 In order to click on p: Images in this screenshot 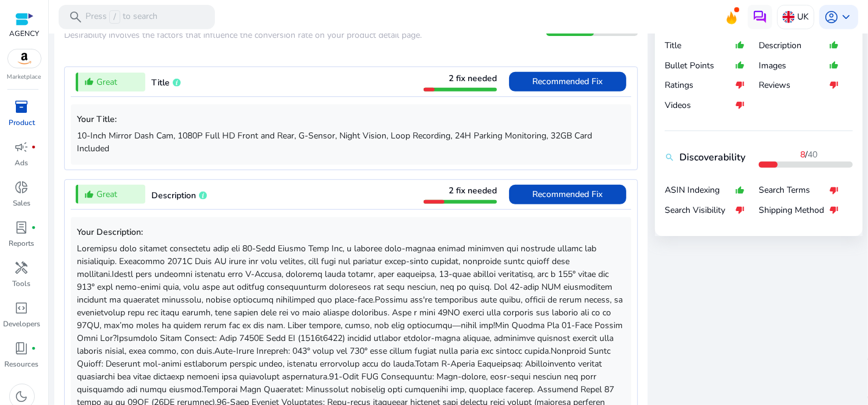, I will do `click(794, 66)`.